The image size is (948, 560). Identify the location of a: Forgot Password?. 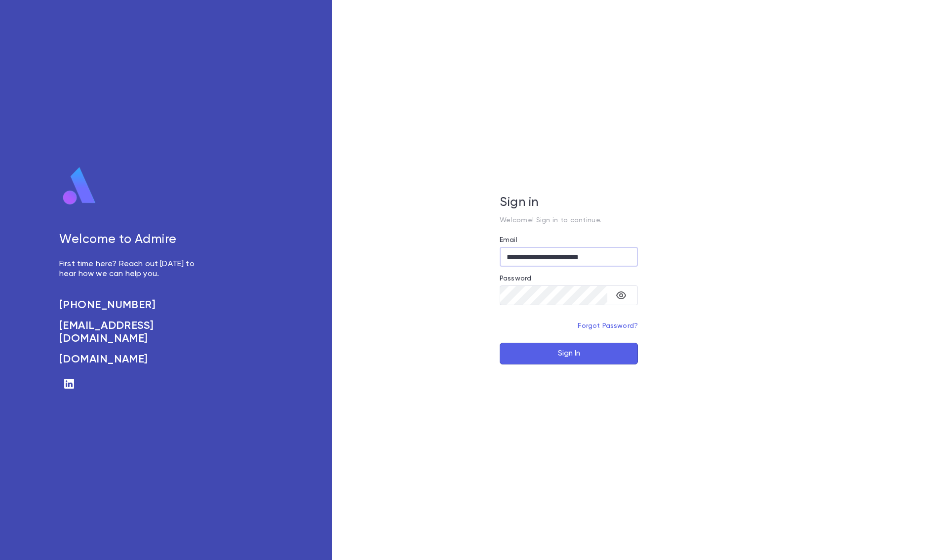
(608, 326).